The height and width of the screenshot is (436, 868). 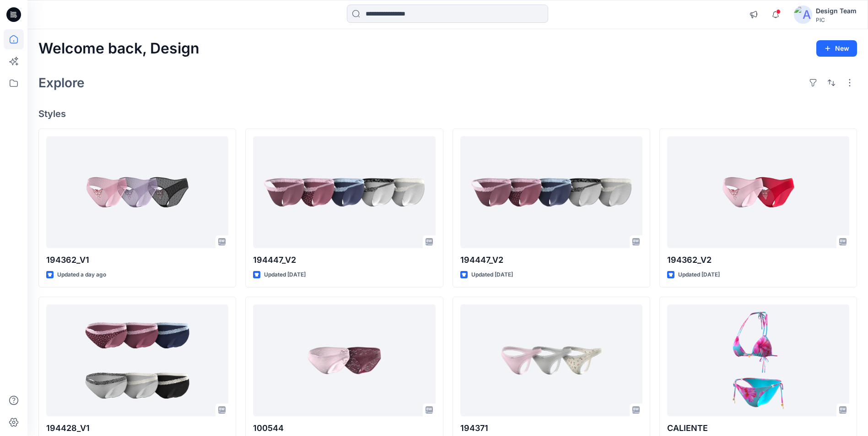 I want to click on a: 194362_V1, so click(x=137, y=192).